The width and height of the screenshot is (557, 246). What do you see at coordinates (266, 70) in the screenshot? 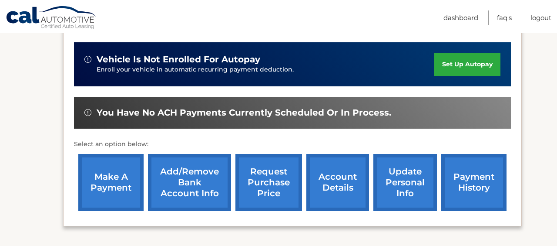
I see `p: Enroll your vehicle in automatic recurring payment deduction.` at bounding box center [266, 70].